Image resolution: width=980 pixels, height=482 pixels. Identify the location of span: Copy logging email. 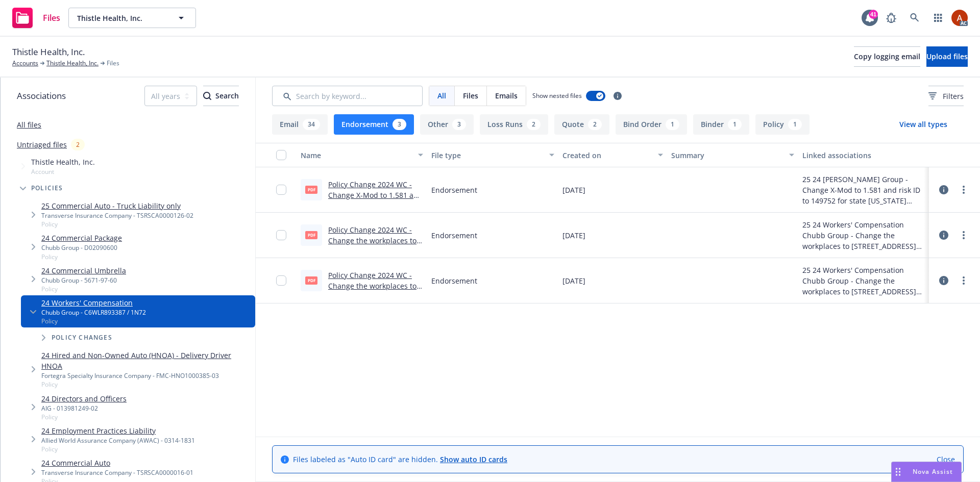
(887, 56).